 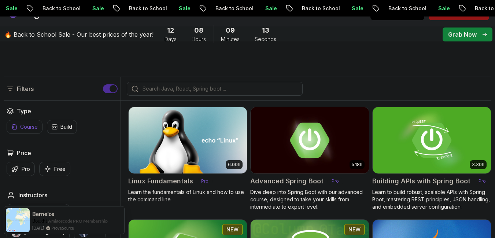 What do you see at coordinates (310, 199) in the screenshot?
I see `p: Dive deep into Spring Boot with our advanced course, designed to take your skills from intermedia...` at bounding box center [310, 199].